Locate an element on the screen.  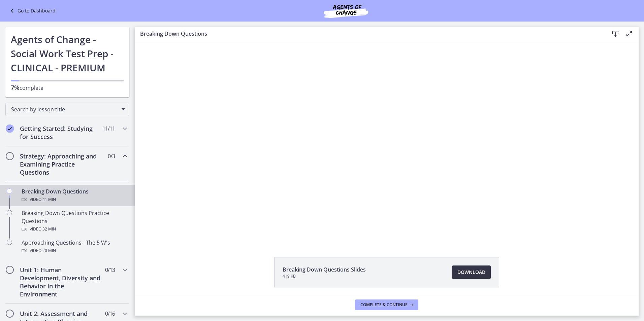
span: 11 / 11 is located at coordinates (109, 128).